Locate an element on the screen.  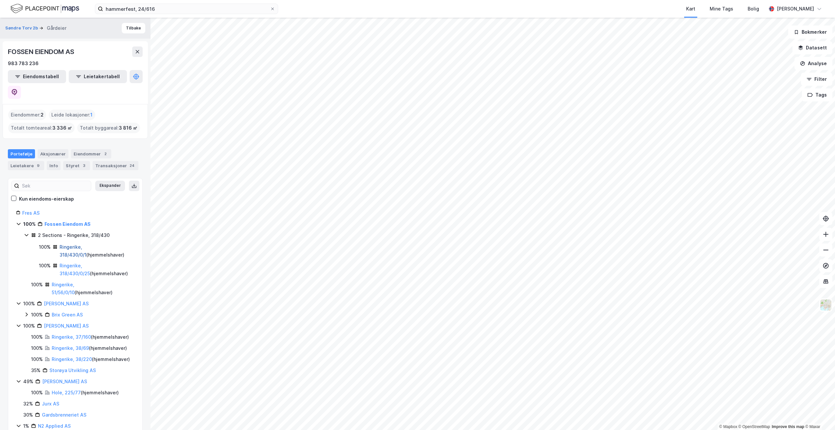
img: Z is located at coordinates (825, 305).